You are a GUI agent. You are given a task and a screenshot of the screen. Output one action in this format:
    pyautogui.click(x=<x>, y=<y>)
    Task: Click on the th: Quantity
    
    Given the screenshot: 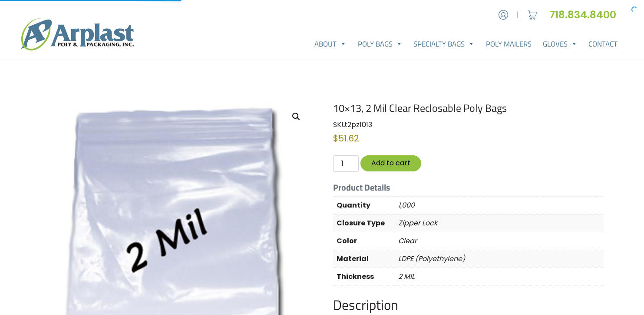 What is the action you would take?
    pyautogui.click(x=365, y=205)
    